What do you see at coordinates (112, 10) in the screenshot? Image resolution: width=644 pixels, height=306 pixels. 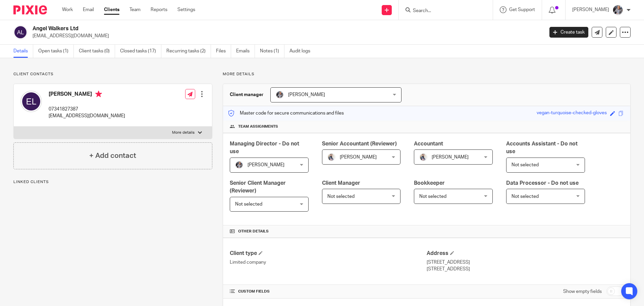 I see `a: Clients` at bounding box center [112, 10].